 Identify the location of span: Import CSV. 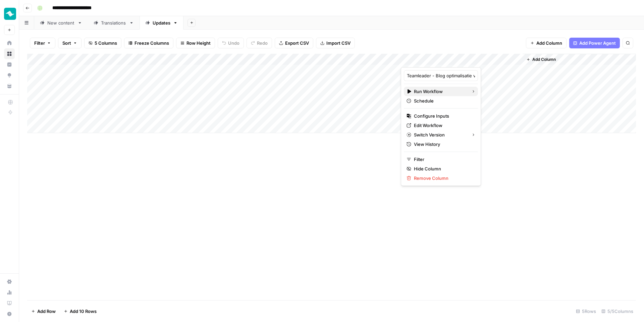
(339, 43).